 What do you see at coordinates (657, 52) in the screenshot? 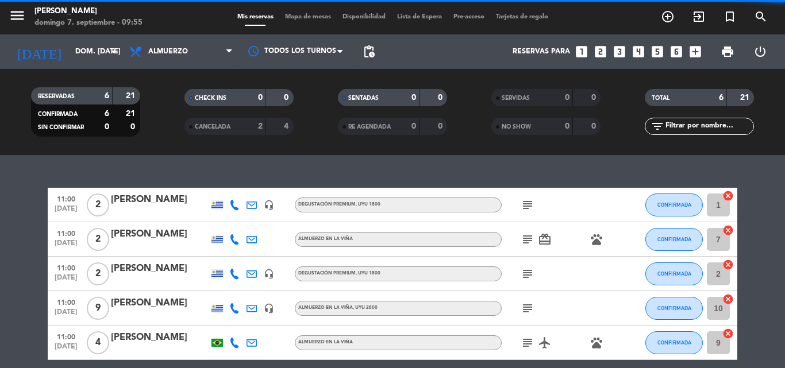
I see `i: looks_5` at bounding box center [657, 52].